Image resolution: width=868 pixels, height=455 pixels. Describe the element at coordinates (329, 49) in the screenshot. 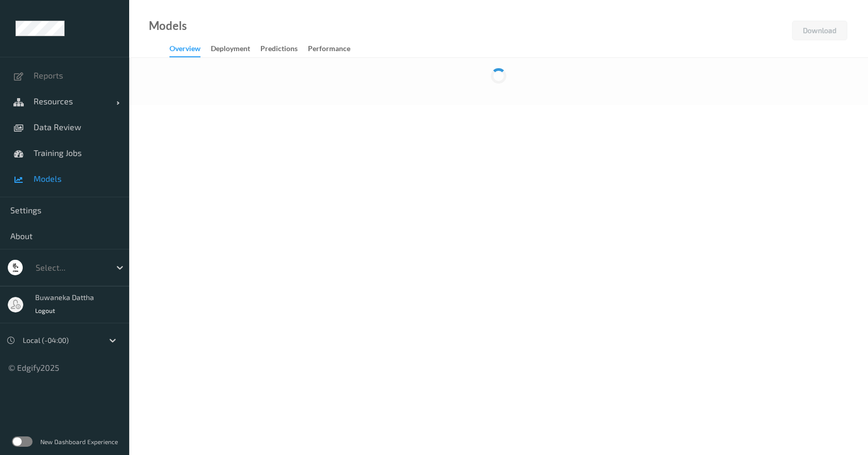

I see `div: Performance` at that location.